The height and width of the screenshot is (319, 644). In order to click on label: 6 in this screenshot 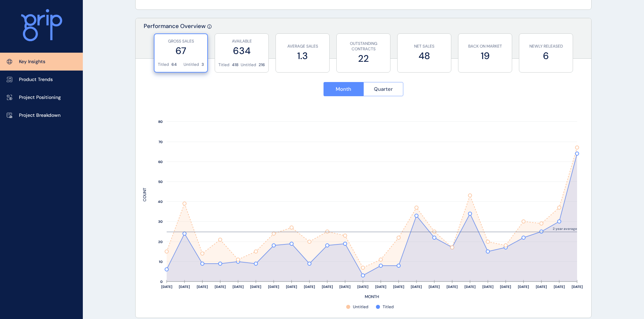, I will do `click(546, 56)`.